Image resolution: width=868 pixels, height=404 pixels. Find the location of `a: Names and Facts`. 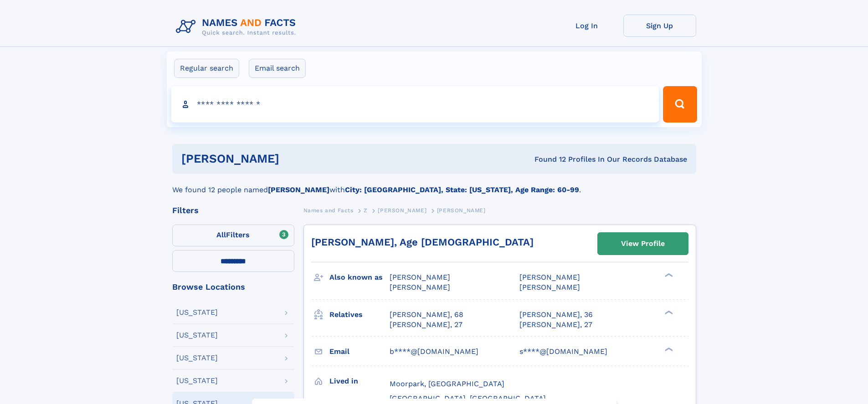

a: Names and Facts is located at coordinates (329, 210).